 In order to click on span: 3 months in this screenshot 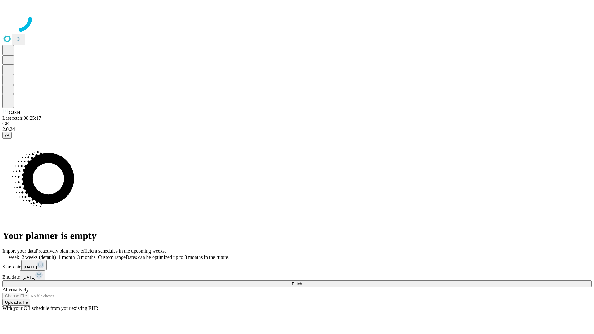, I will do `click(86, 257)`.